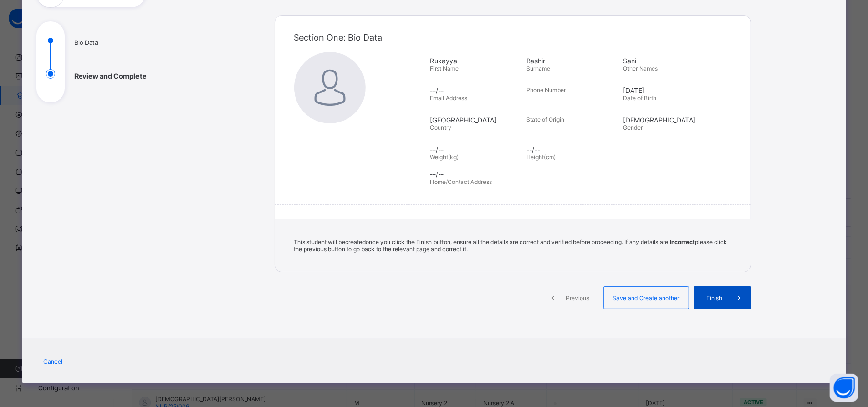 The width and height of the screenshot is (868, 407). Describe the element at coordinates (647, 298) in the screenshot. I see `span: Save and Create another` at that location.